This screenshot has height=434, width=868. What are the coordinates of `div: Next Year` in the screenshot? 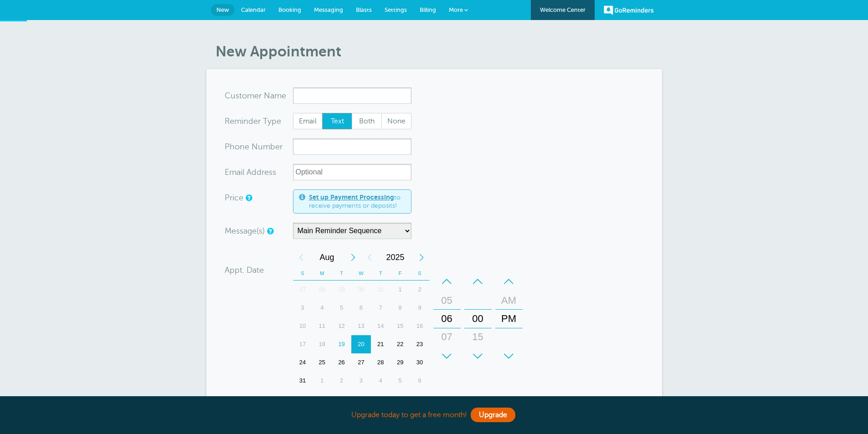 It's located at (422, 257).